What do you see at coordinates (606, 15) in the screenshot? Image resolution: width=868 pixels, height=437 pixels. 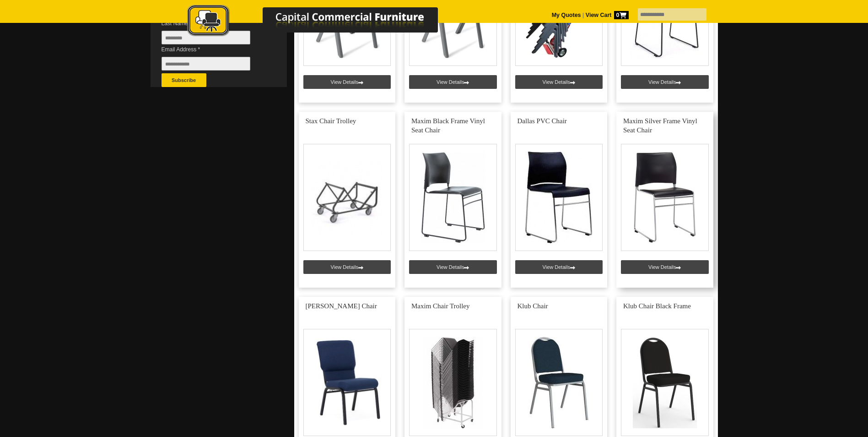 I see `a: View Cart0` at bounding box center [606, 15].